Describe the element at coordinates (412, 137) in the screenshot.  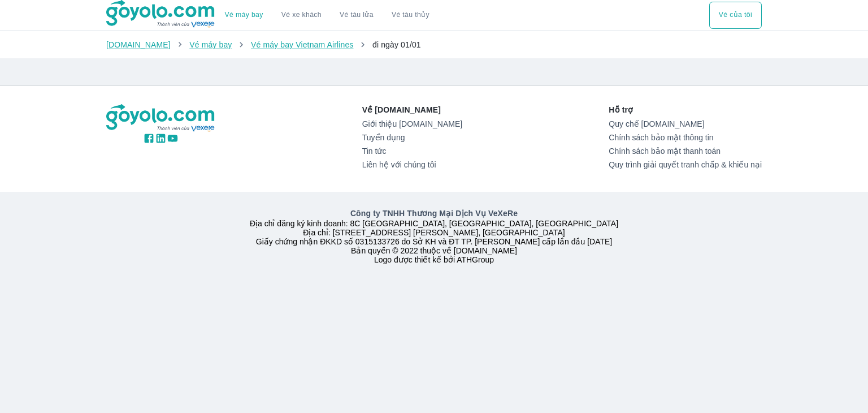
I see `a: Tuyển dụng` at that location.